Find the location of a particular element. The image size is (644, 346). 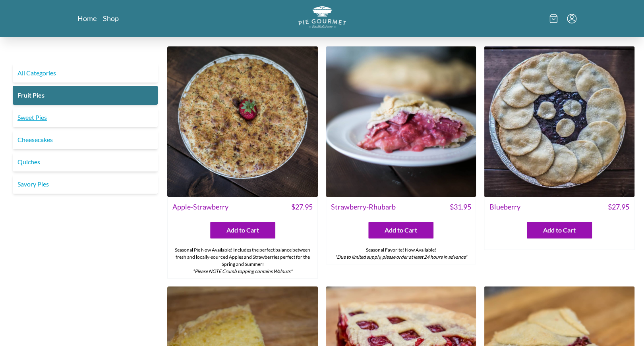

img: Apple-Strawberry is located at coordinates (242, 122).